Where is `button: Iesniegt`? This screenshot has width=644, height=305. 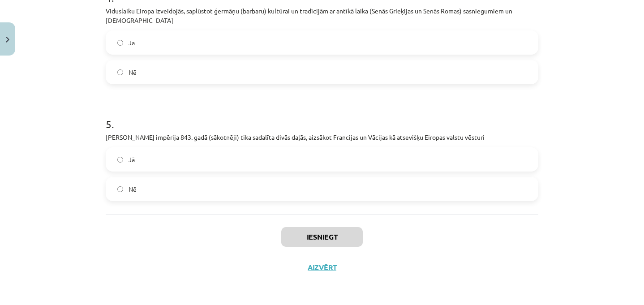
button: Iesniegt is located at coordinates (322, 237).